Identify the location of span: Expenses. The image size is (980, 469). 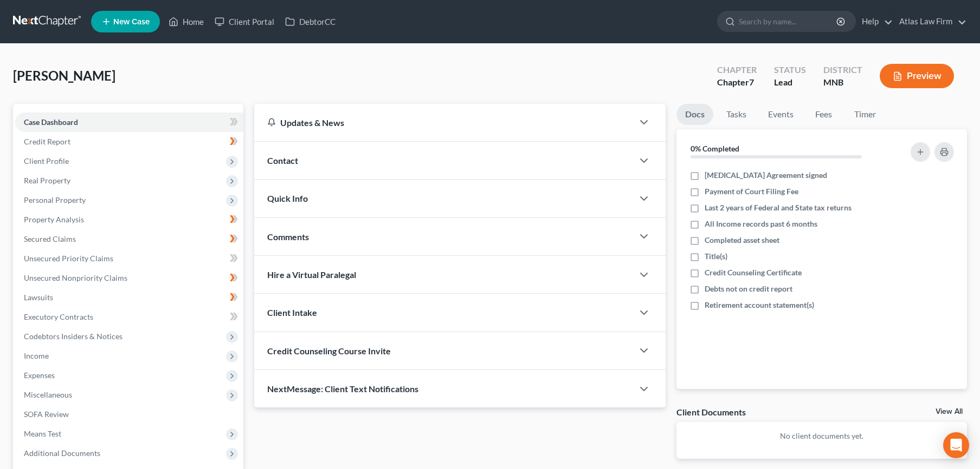
(39, 375).